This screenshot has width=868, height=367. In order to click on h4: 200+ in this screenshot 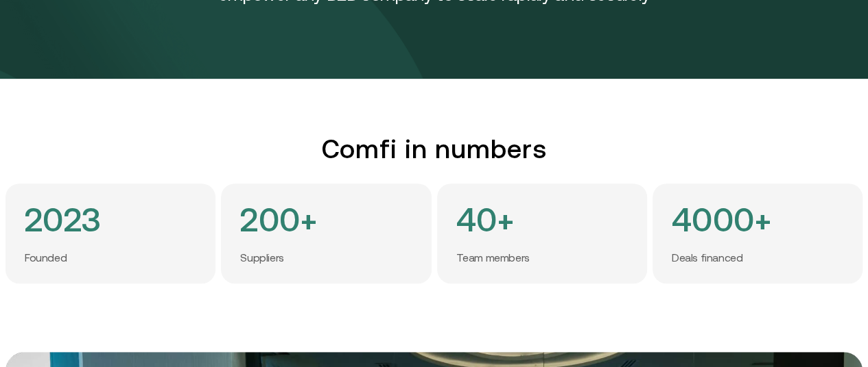, I will do `click(278, 220)`.